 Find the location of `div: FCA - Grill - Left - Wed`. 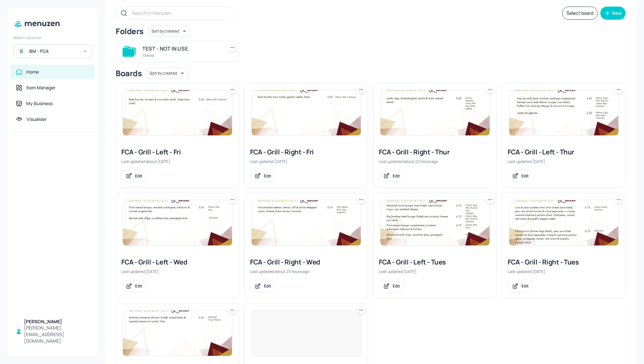

div: FCA - Grill - Left - Wed is located at coordinates (177, 262).